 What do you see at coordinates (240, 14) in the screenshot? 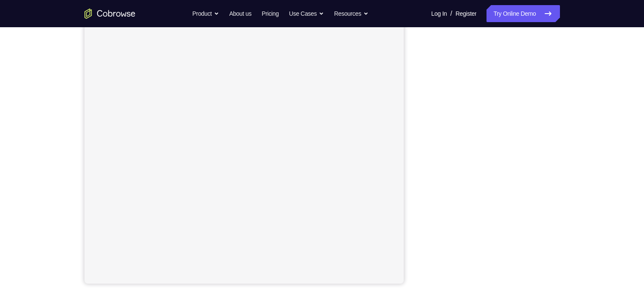
I see `a: About us` at bounding box center [240, 14].